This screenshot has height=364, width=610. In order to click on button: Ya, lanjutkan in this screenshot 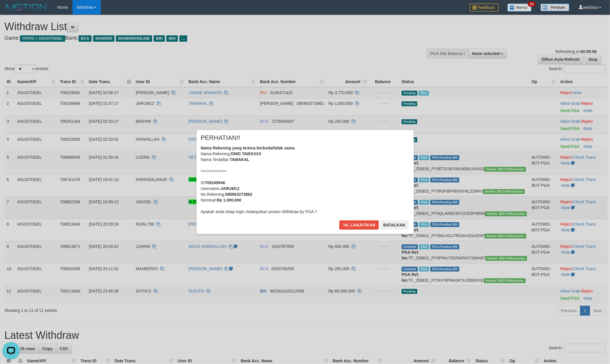, I will do `click(359, 225)`.